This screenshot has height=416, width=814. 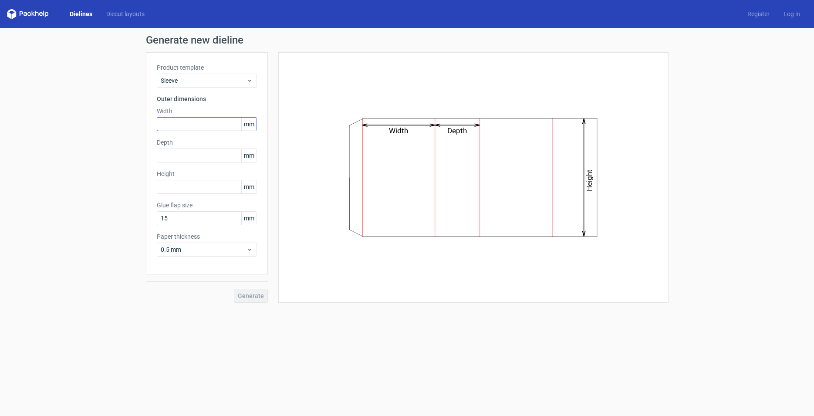 I want to click on a: Dielines, so click(x=81, y=14).